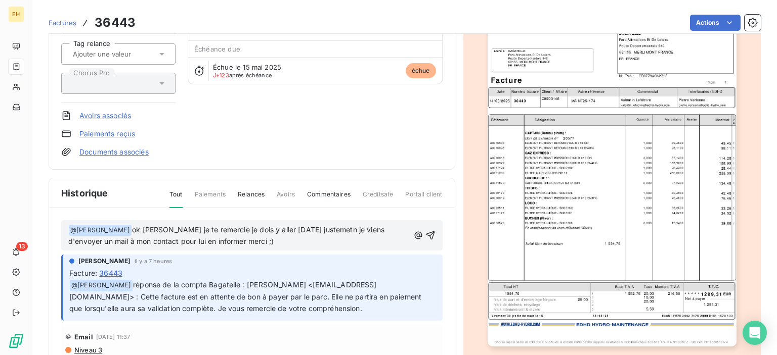 The image size is (777, 355). I want to click on img: Logo LeanPay, so click(16, 341).